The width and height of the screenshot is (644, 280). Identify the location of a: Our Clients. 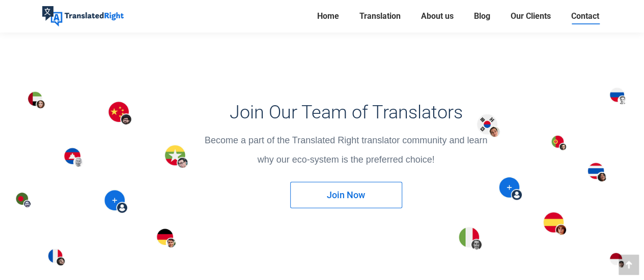
(531, 16).